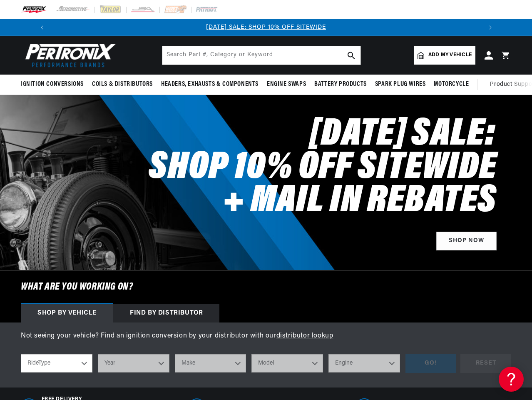 The height and width of the screenshot is (400, 532). What do you see at coordinates (42, 27) in the screenshot?
I see `button: Translation missing: en.sections.announcements.previous_announcement` at bounding box center [42, 27].